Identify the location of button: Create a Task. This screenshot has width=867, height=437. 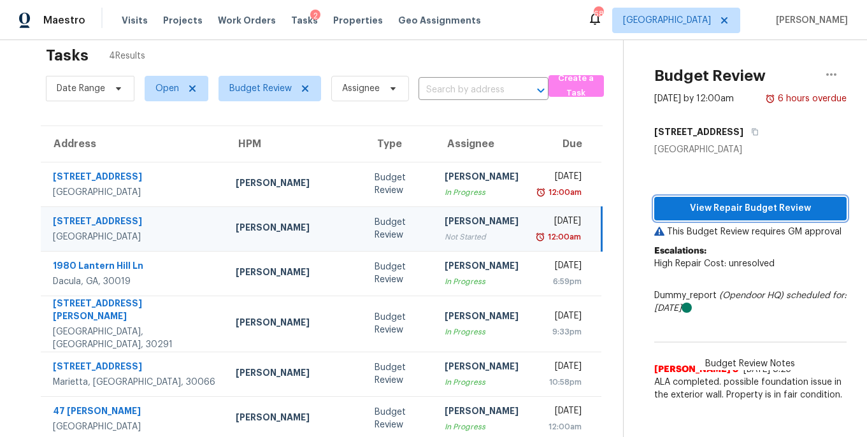
(576, 86).